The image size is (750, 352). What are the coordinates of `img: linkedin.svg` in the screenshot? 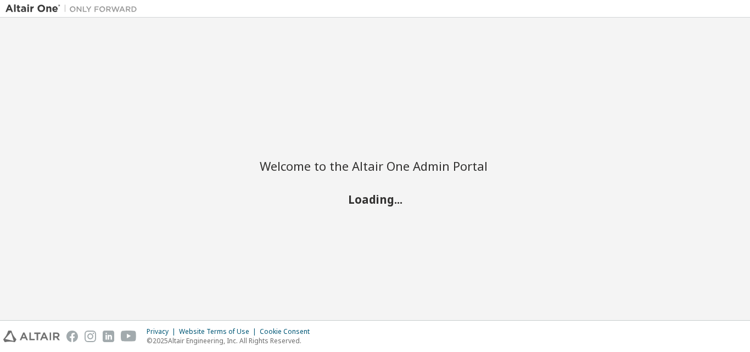 It's located at (108, 336).